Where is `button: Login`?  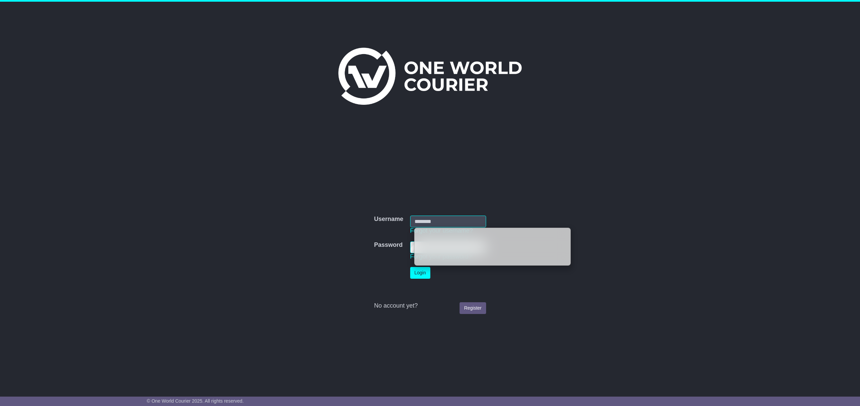
button: Login is located at coordinates (420, 273).